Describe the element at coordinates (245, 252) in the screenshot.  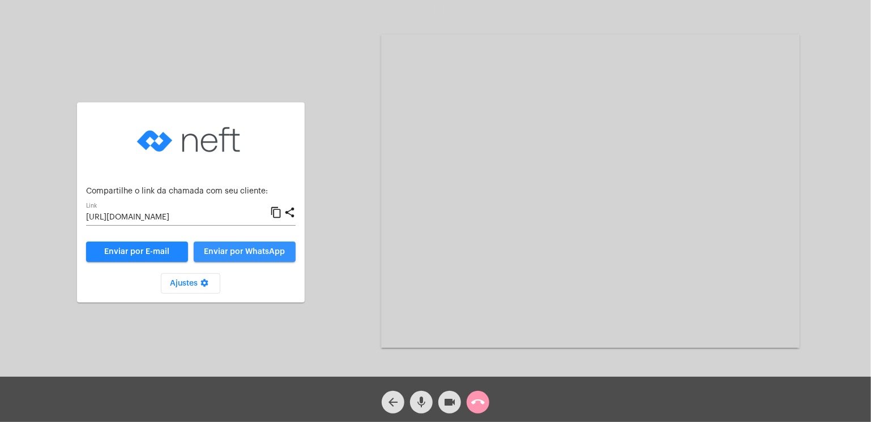
I see `button: Enviar por WhatsApp` at that location.